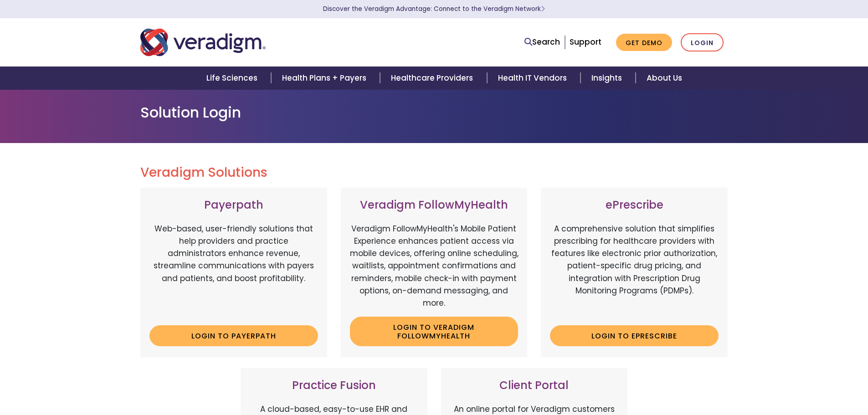  Describe the element at coordinates (665, 78) in the screenshot. I see `a: About Us` at that location.